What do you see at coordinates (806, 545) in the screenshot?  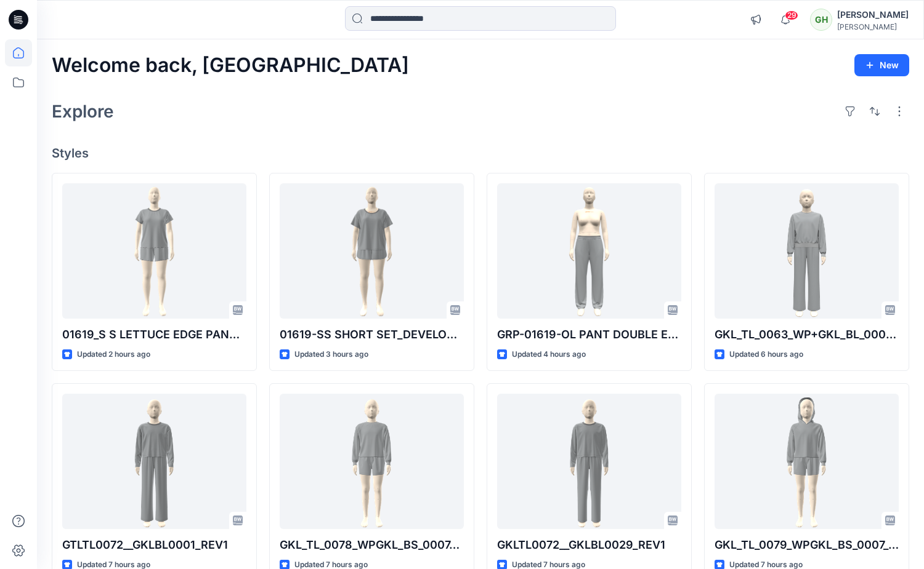 I see `p: GKL_TL_0079_WPGKL_BS_0007_WP REV1` at bounding box center [806, 545].